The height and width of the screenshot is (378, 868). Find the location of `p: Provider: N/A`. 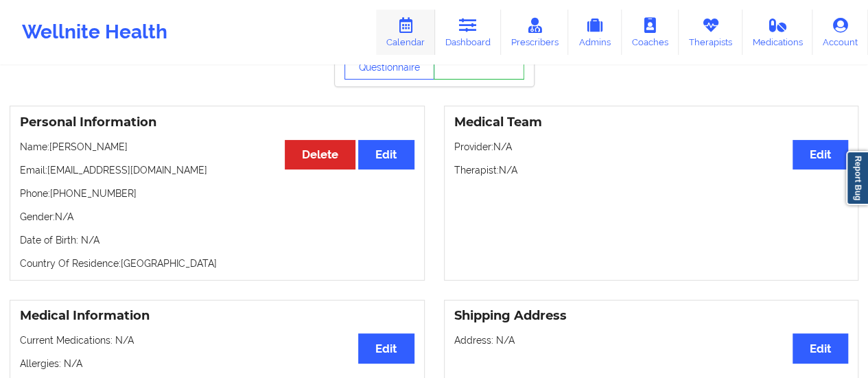

p: Provider: N/A is located at coordinates (651, 147).